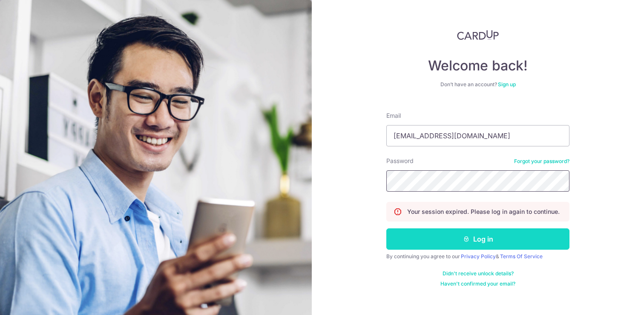 The height and width of the screenshot is (315, 644). What do you see at coordinates (478, 136) in the screenshot?
I see `input: Enter your Email` at bounding box center [478, 136].